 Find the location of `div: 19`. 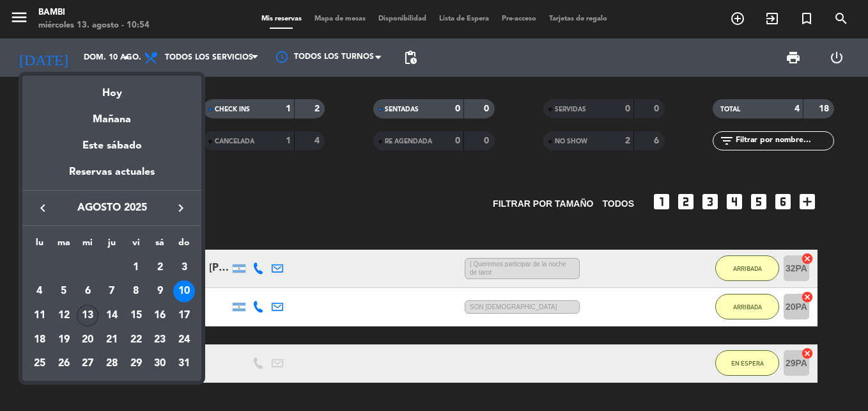

div: 19 is located at coordinates (64, 340).